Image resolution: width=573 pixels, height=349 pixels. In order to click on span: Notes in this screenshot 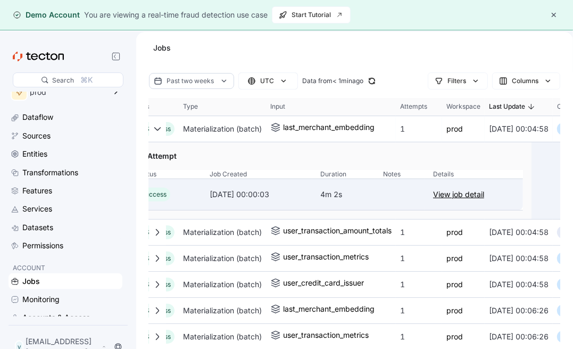, I will do `click(392, 174)`.